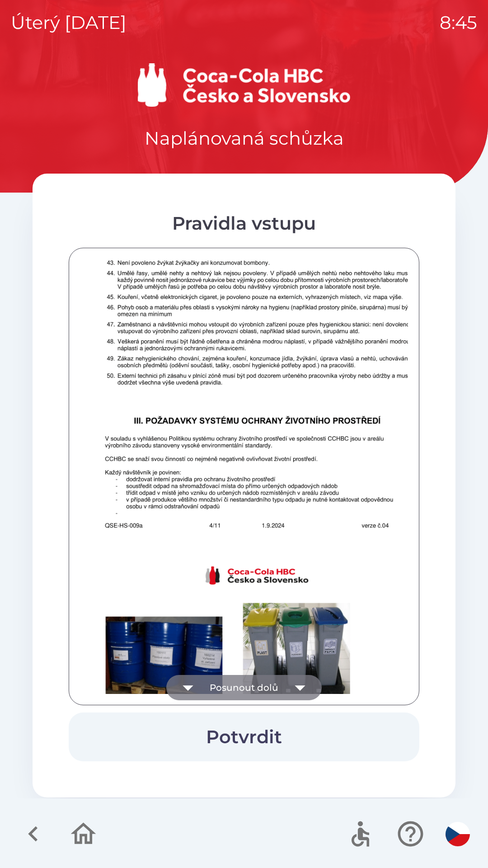  Describe the element at coordinates (244, 224) in the screenshot. I see `div: Pravidla vstupu` at that location.